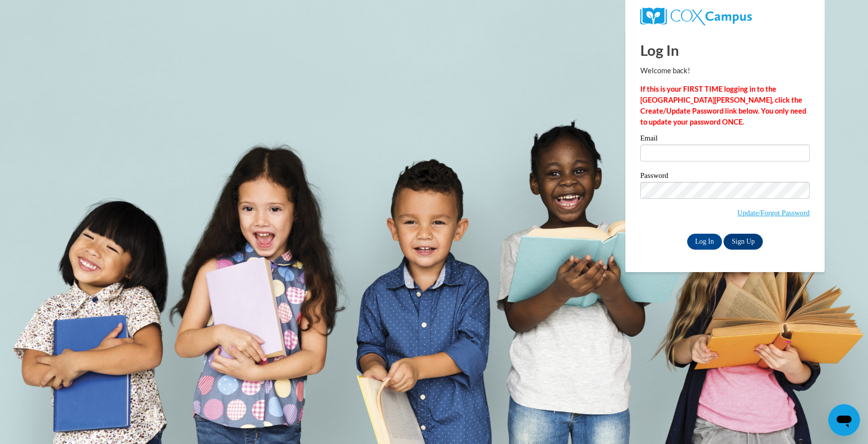 The image size is (868, 444). What do you see at coordinates (743, 242) in the screenshot?
I see `a: Sign Up` at bounding box center [743, 242].